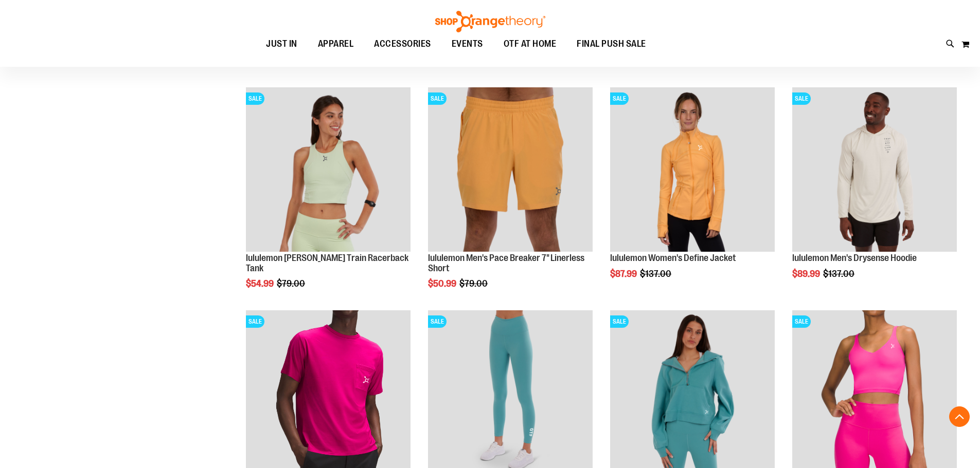 This screenshot has height=468, width=980. What do you see at coordinates (806, 274) in the screenshot?
I see `span: $89.99` at bounding box center [806, 274].